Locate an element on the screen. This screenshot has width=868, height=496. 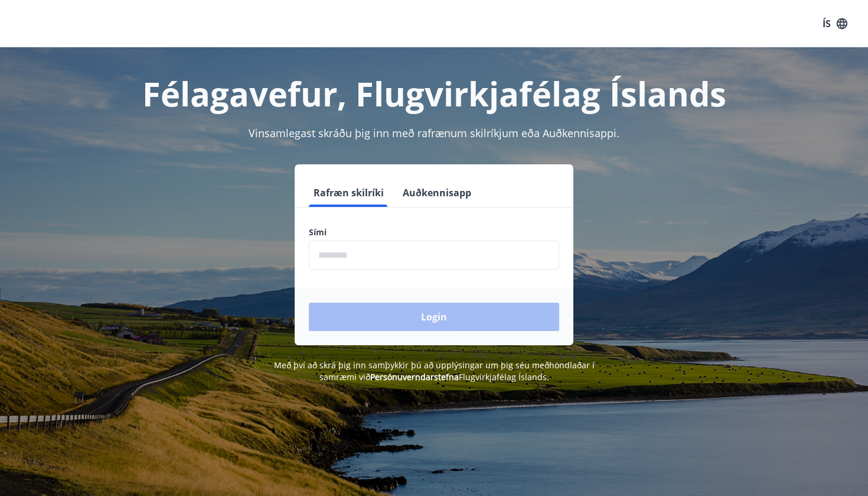
button: ÍS is located at coordinates (835, 24).